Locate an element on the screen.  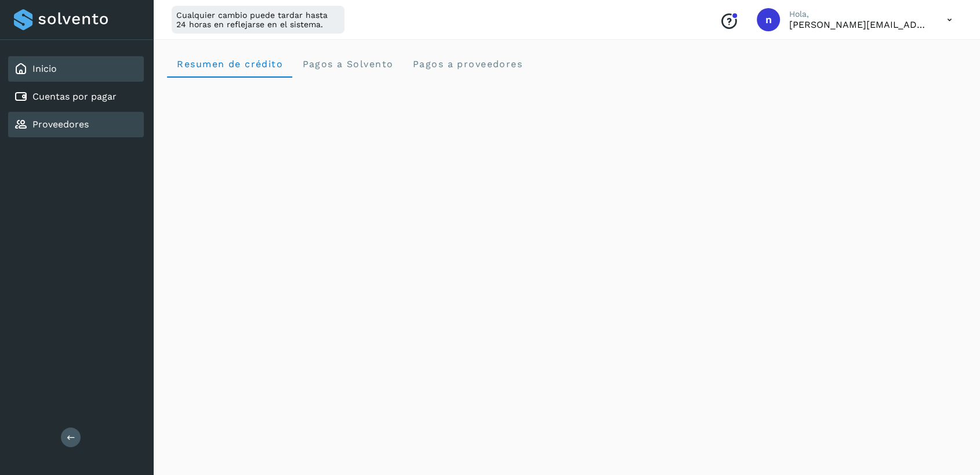
p: Hola, is located at coordinates (858, 14).